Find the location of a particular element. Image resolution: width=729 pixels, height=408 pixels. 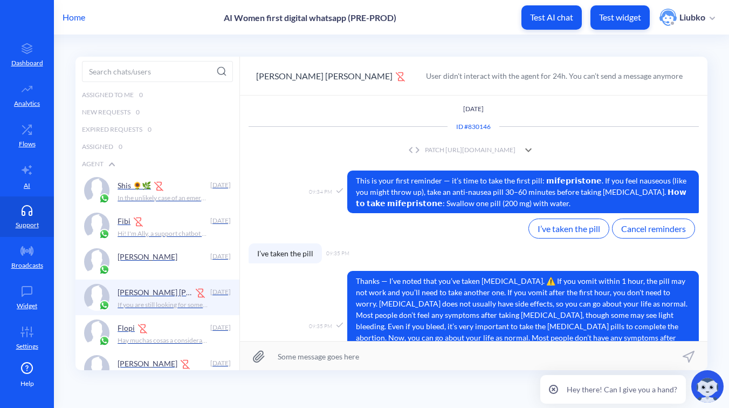

img: copilot-icon.svg is located at coordinates (707, 386).